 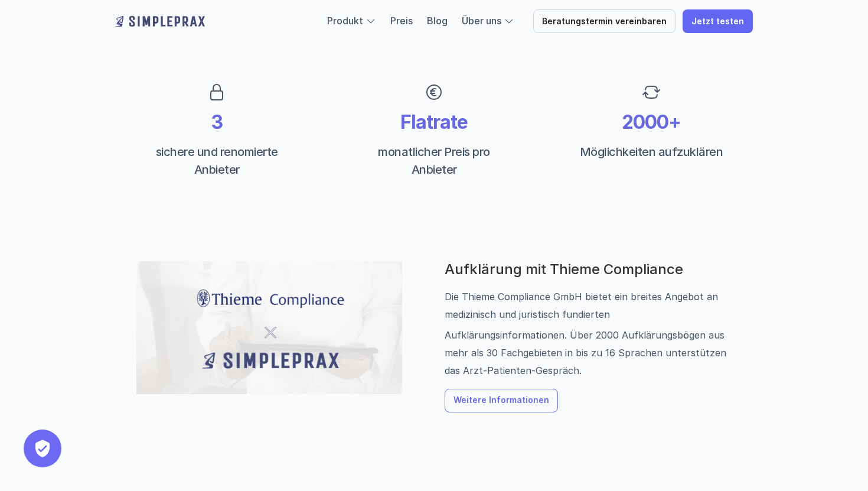 I want to click on p: Weitere Informationen, so click(x=501, y=401).